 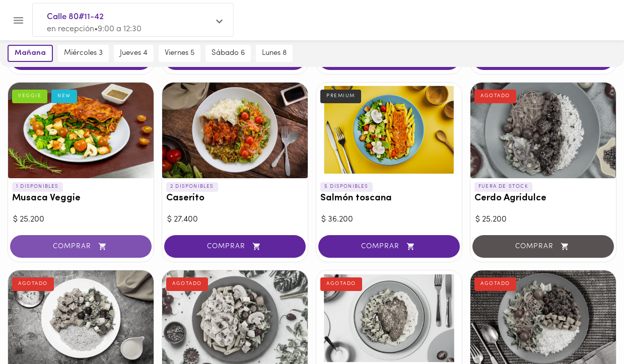 What do you see at coordinates (235, 130) in the screenshot?
I see `div: Caserito` at bounding box center [235, 130].